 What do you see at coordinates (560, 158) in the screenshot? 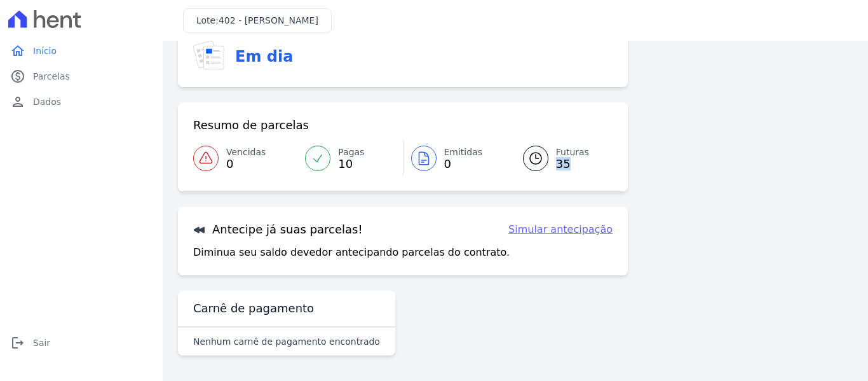
I see `a: Futuras 35` at bounding box center [560, 158].